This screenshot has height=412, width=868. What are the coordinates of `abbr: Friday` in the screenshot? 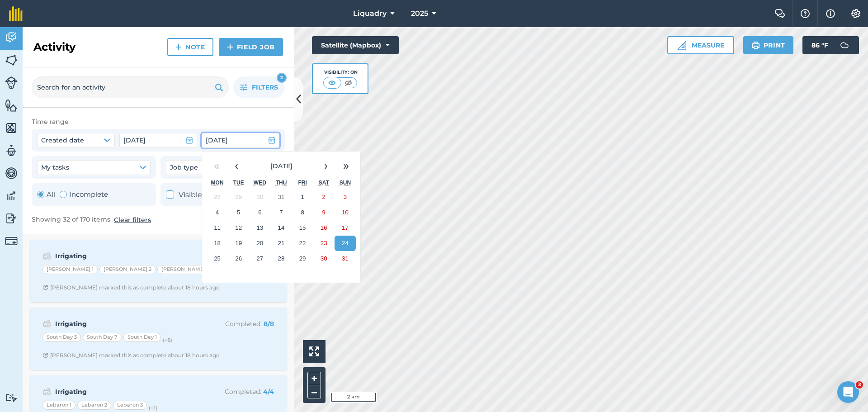 It's located at (302, 183).